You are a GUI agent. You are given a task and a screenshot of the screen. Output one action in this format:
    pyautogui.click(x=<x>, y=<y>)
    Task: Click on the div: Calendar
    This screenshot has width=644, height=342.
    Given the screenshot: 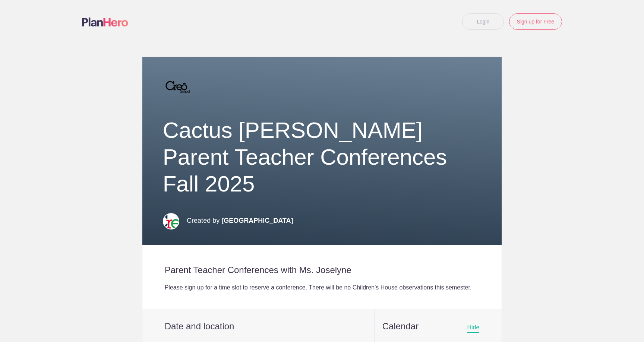 What is the action you would take?
    pyautogui.click(x=400, y=327)
    